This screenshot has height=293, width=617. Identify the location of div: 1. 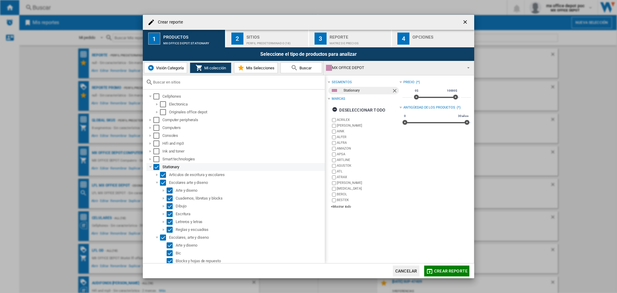
(154, 39).